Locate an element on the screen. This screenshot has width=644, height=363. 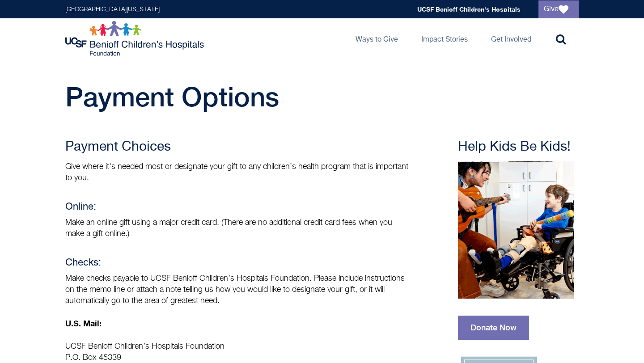
a: Get Involved is located at coordinates (511, 39).